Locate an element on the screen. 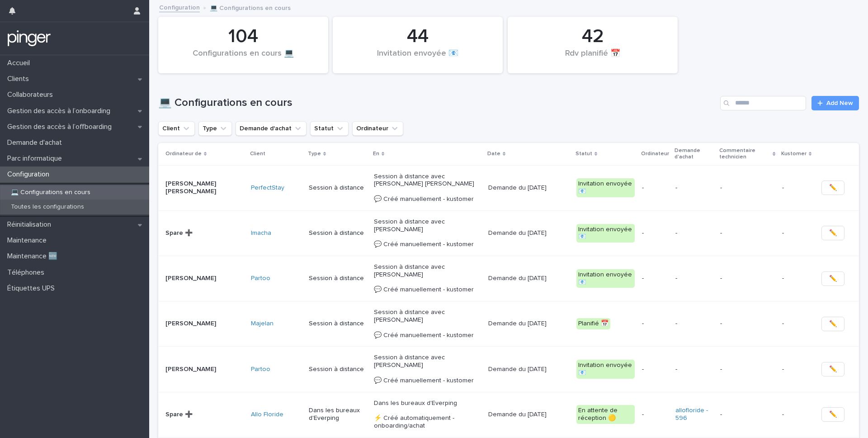 Image resolution: width=868 pixels, height=438 pixels. div: Planifié 📅 is located at coordinates (594, 323).